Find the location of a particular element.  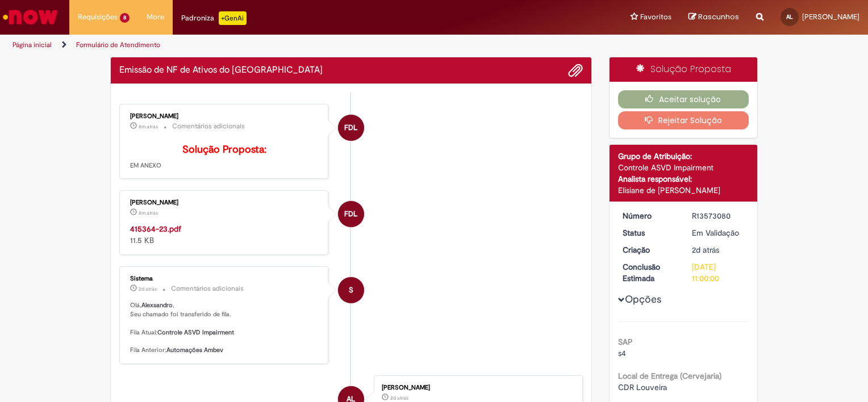

div: 11.5 KB is located at coordinates (224, 235).